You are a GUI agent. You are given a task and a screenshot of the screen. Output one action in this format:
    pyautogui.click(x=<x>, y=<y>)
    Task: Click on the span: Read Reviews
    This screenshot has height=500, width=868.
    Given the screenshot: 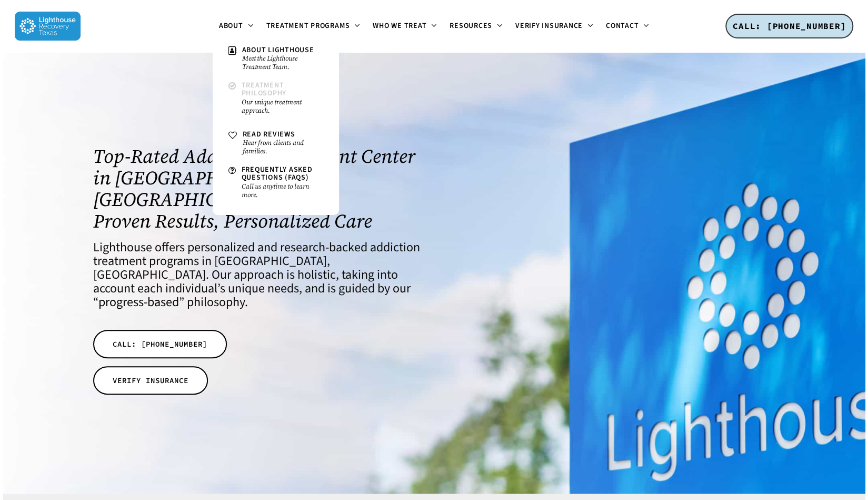 What is the action you would take?
    pyautogui.click(x=269, y=134)
    